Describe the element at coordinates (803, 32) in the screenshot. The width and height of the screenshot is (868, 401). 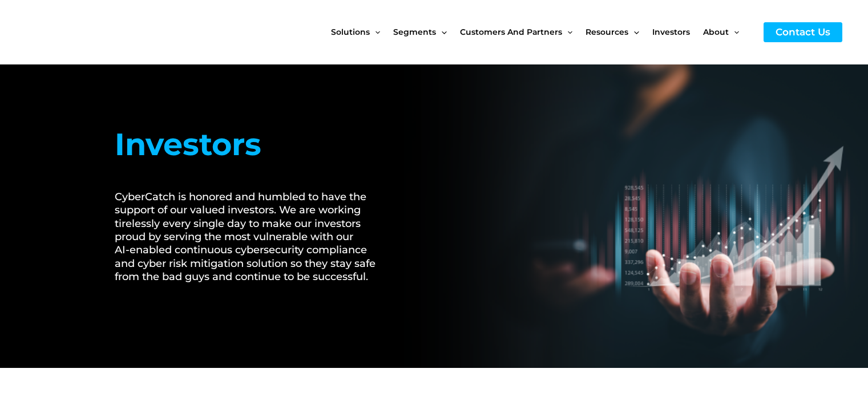
I see `div: Contact Us` at that location.